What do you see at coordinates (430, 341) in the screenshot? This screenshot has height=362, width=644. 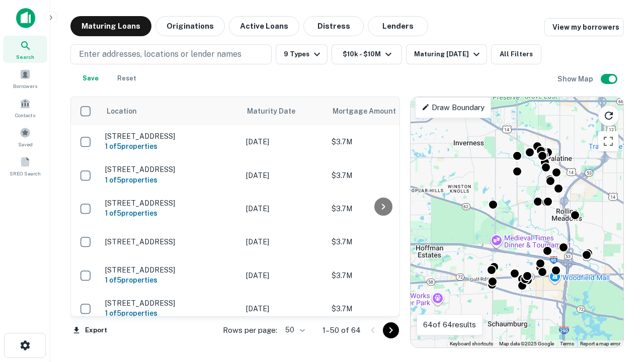 I see `img: Google` at bounding box center [430, 341].